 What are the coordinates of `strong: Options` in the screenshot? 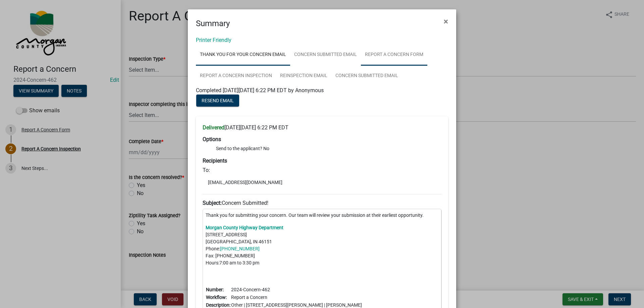 It's located at (212, 139).